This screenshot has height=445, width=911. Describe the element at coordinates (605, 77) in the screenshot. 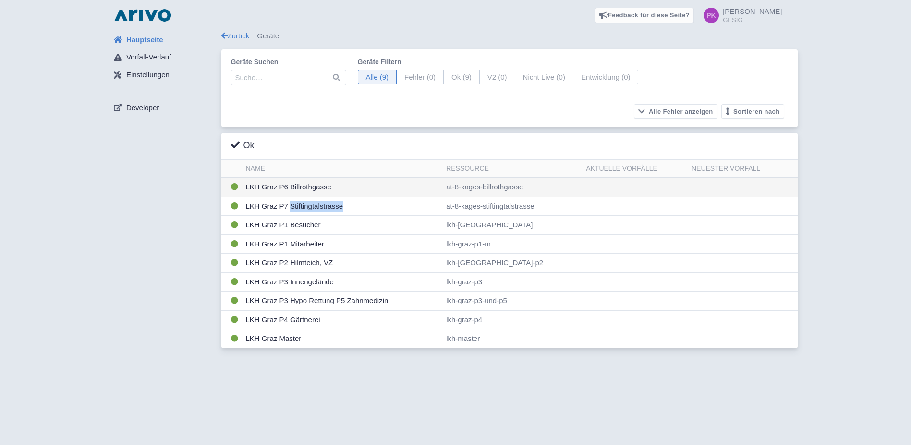

I see `span: Entwicklung (0)` at that location.